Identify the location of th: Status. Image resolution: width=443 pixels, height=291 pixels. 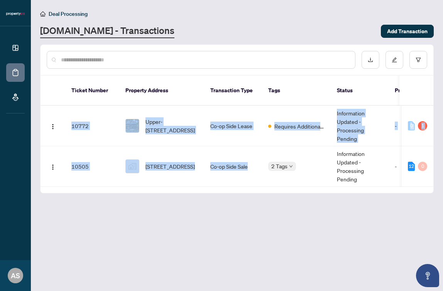
(360, 91).